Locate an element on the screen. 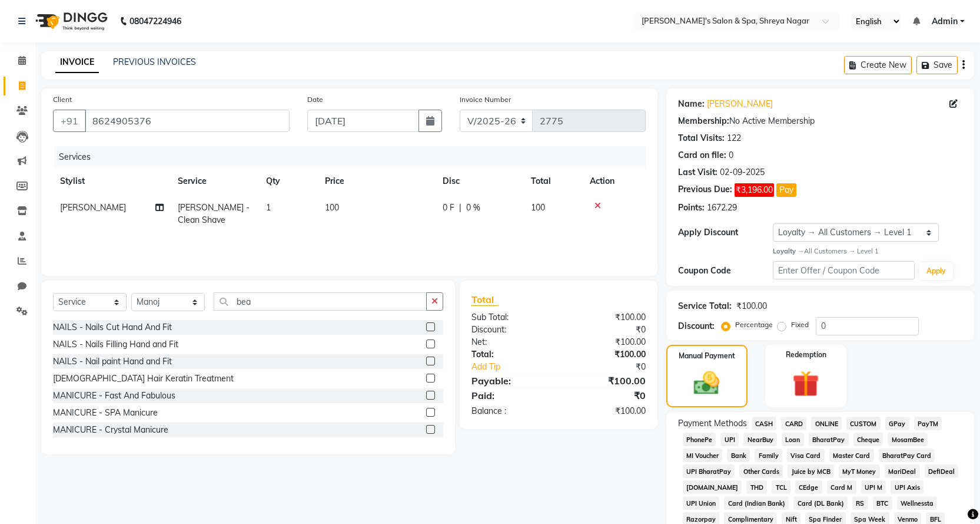 The width and height of the screenshot is (980, 524). span: UPI Axis is located at coordinates (907, 486).